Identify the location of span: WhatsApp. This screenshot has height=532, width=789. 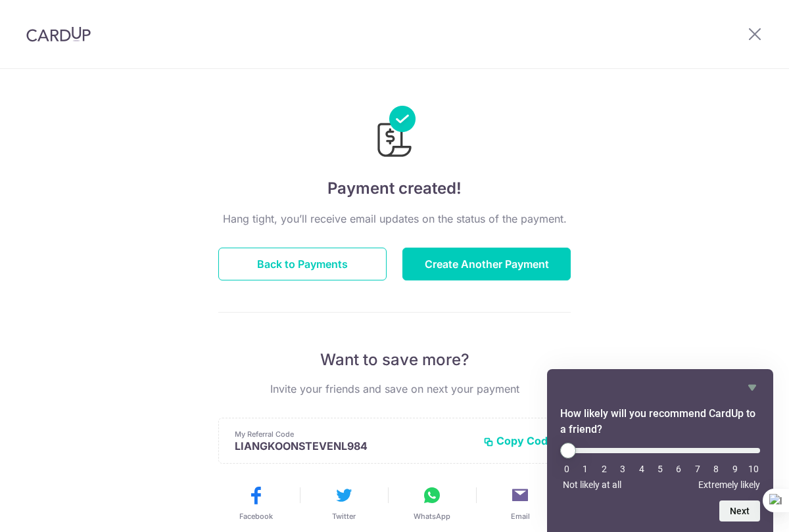
(432, 516).